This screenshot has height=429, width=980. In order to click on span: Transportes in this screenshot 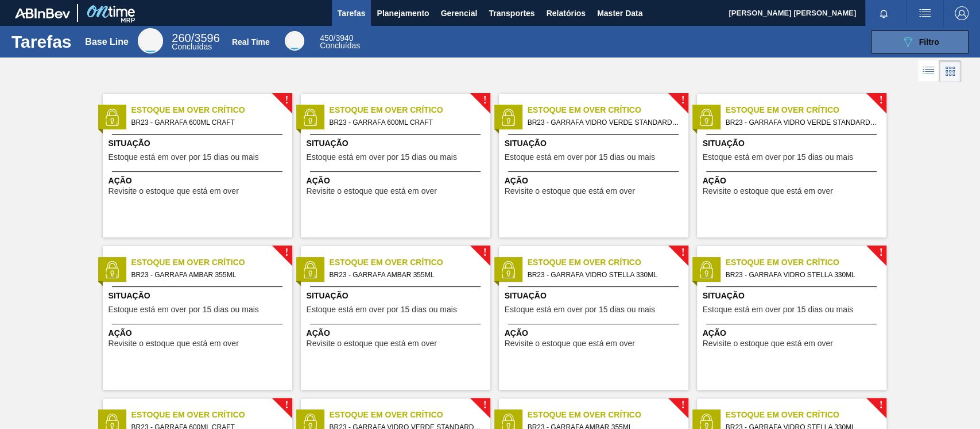, I will do `click(512, 13)`.